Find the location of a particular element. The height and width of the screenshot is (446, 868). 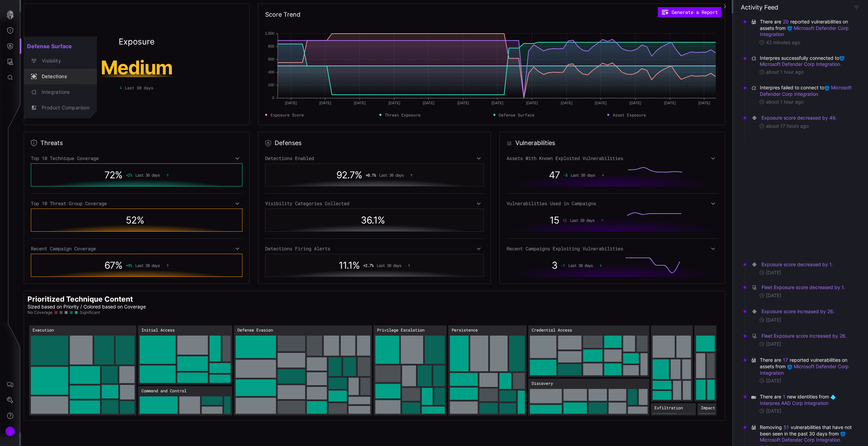

a: Product Comparison is located at coordinates (60, 108).